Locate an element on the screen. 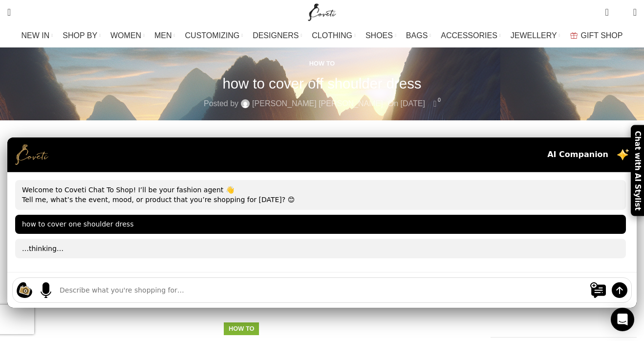 This screenshot has height=341, width=644. div: Search is located at coordinates (9, 12).